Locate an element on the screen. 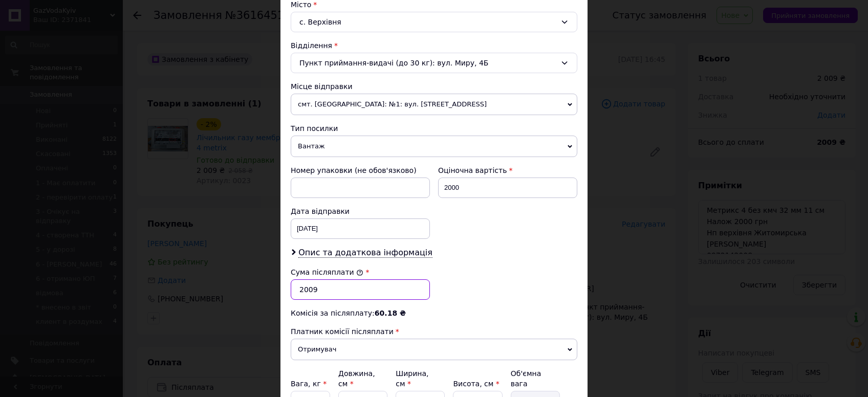 The image size is (868, 397). div: Об'ємна вага is located at coordinates (535, 379).